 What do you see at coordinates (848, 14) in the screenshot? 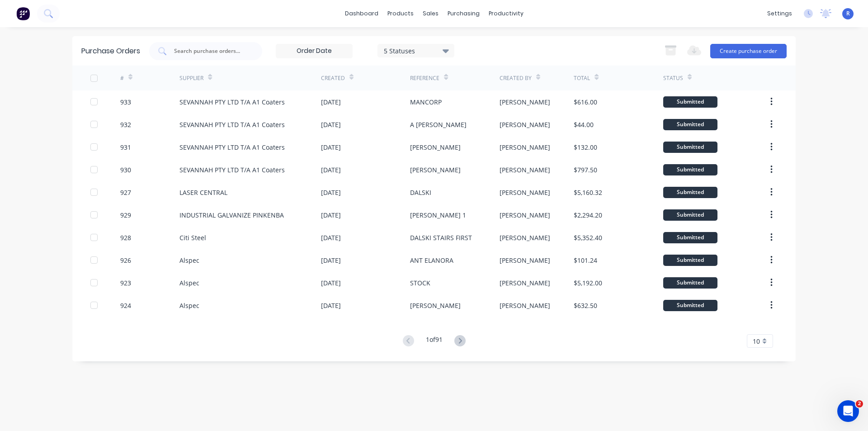
I see `span: R` at bounding box center [848, 14].